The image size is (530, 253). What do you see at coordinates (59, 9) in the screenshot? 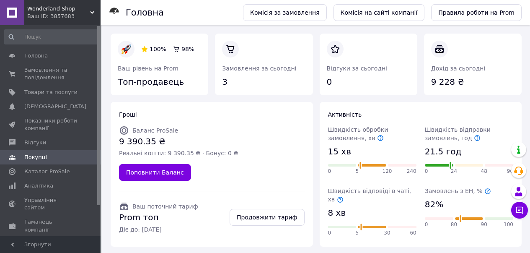
I see `span: Wonderland Shop` at bounding box center [59, 9].